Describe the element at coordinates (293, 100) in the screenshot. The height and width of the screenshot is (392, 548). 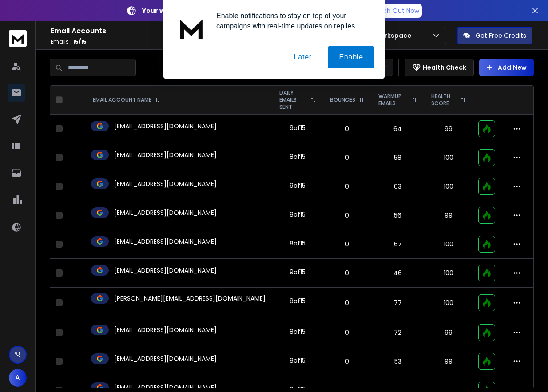
I see `p: DAILY EMAILS SENT` at that location.